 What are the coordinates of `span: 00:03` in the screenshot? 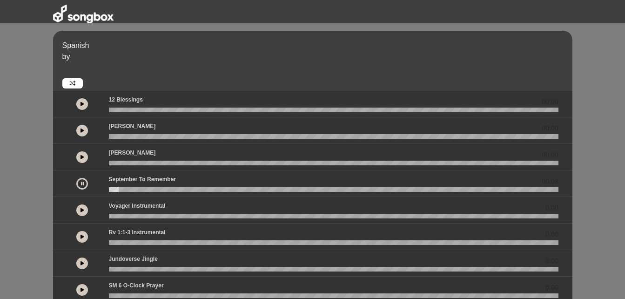 It's located at (550, 181).